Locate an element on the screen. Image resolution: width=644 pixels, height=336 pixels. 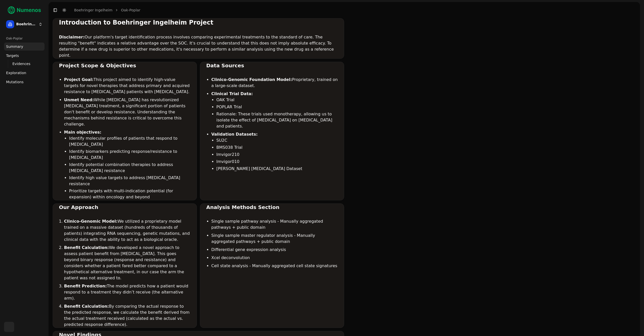
strong: Validation Datasets: is located at coordinates (235, 134).